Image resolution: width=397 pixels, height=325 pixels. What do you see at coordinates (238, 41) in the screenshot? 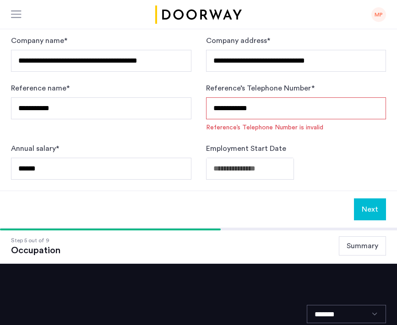
I see `label: Company address *` at bounding box center [238, 41].